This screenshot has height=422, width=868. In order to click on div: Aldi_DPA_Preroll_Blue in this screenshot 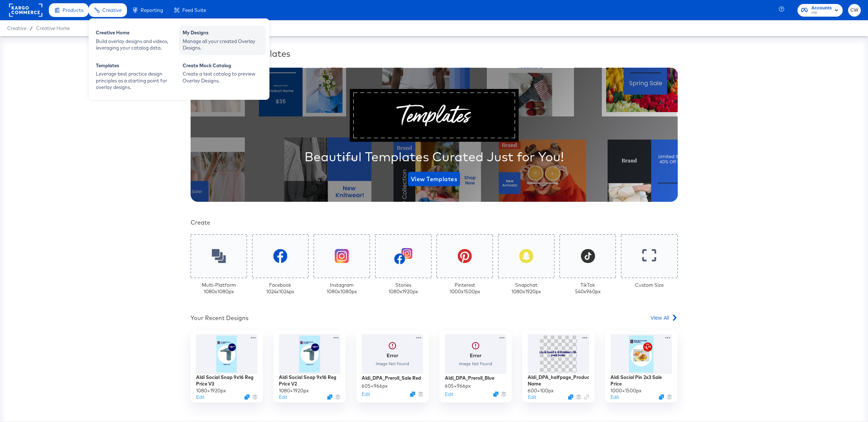, I will do `click(470, 379)`.